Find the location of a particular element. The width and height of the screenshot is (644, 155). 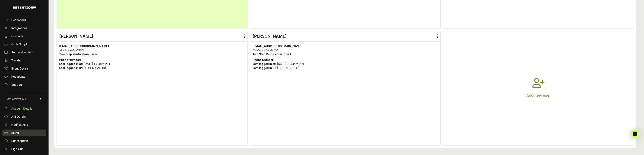

span: MY ACCOUNT is located at coordinates (16, 99).